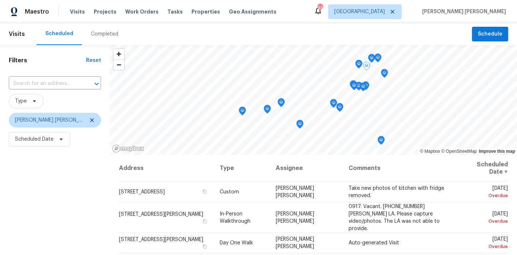 The height and width of the screenshot is (255, 517). I want to click on div: Scheduled, so click(59, 34).